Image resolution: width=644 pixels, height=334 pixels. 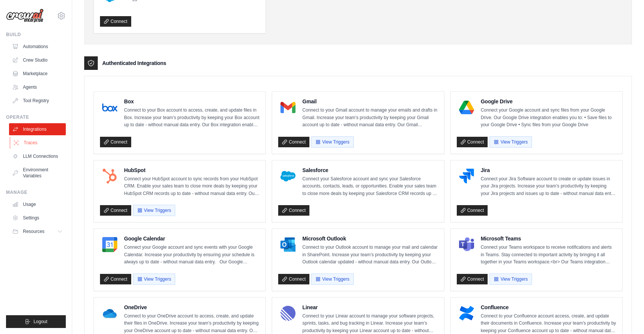 What do you see at coordinates (36, 35) in the screenshot?
I see `div: Build` at bounding box center [36, 35].